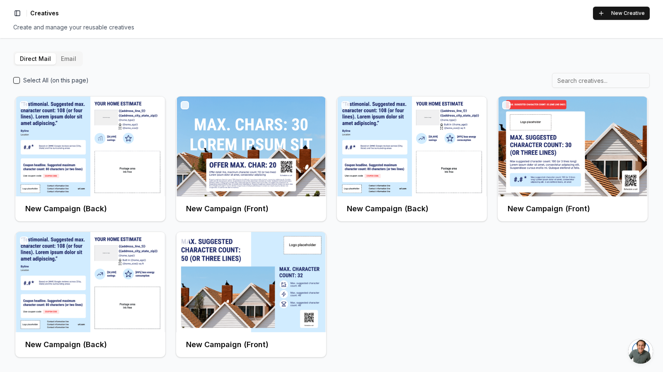 This screenshot has width=663, height=372. I want to click on div: Create and manage your reusable creatives, so click(331, 27).